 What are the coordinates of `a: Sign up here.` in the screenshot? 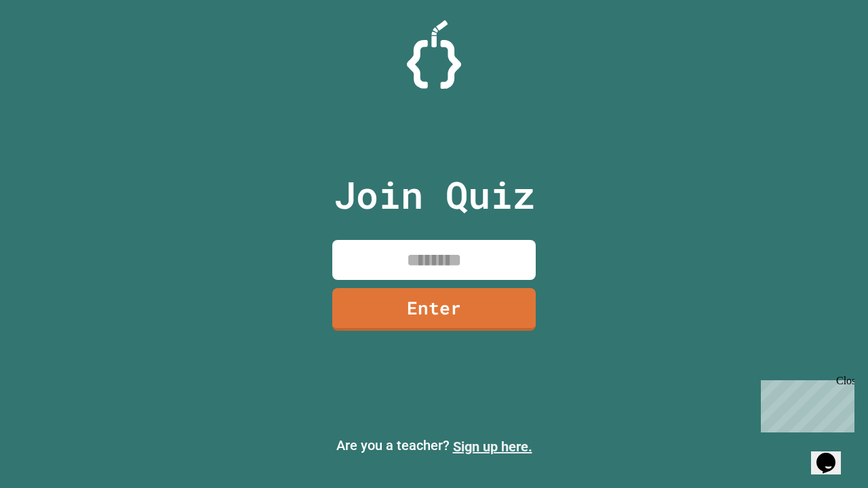 It's located at (492, 447).